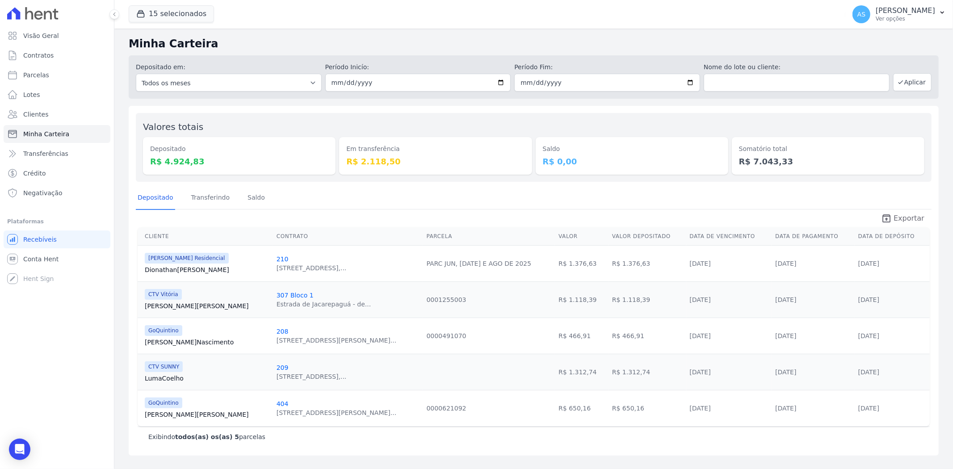  Describe the element at coordinates (164, 367) in the screenshot. I see `span: CTV SUNNY` at that location.